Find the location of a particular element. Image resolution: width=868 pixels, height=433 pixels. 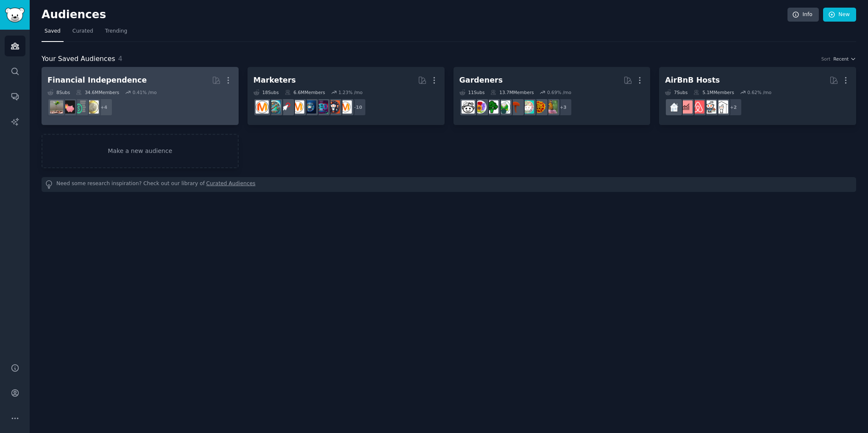

img: SavageGarden is located at coordinates (503, 107).